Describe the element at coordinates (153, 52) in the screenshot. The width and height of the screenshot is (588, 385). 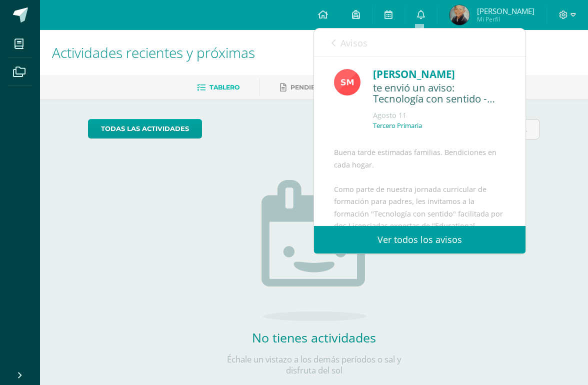
I see `span: Actividades recientes y próximas` at that location.